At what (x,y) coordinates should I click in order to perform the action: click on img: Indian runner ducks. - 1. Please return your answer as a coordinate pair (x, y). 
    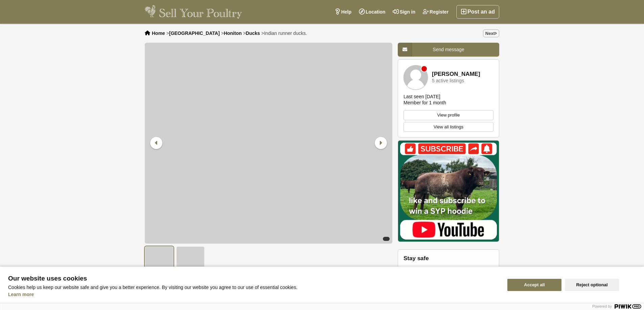
    Looking at the image, I should click on (159, 258).